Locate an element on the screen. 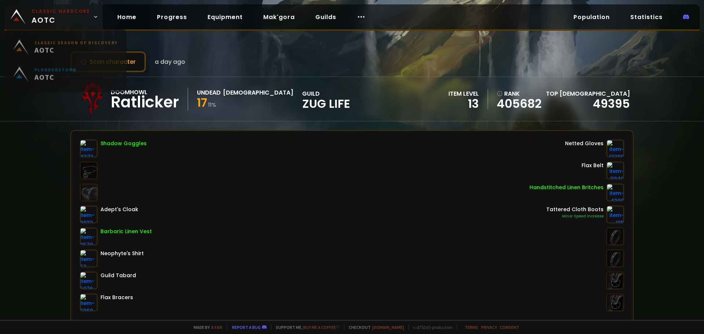  small: 11 % is located at coordinates (212, 105).